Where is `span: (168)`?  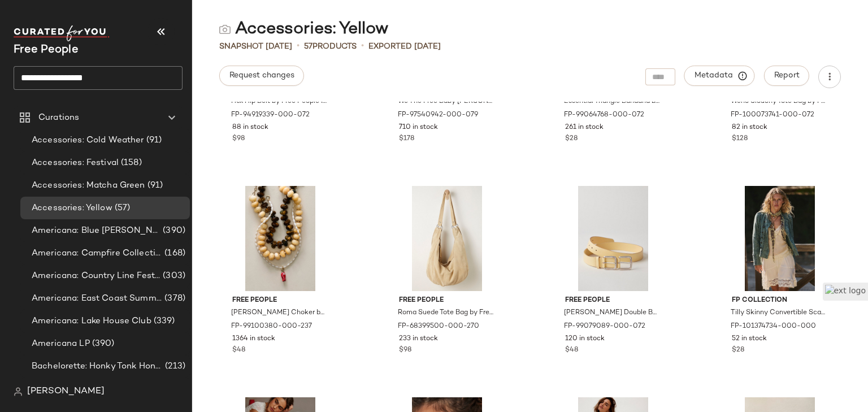
span: (168) is located at coordinates (173, 253).